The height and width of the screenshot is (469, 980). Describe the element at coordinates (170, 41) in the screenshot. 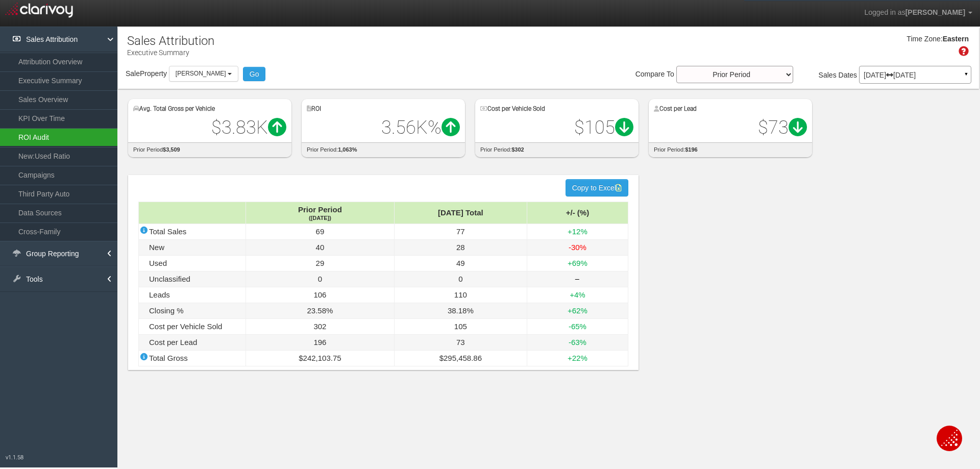

I see `h1: Sales Attribution` at that location.